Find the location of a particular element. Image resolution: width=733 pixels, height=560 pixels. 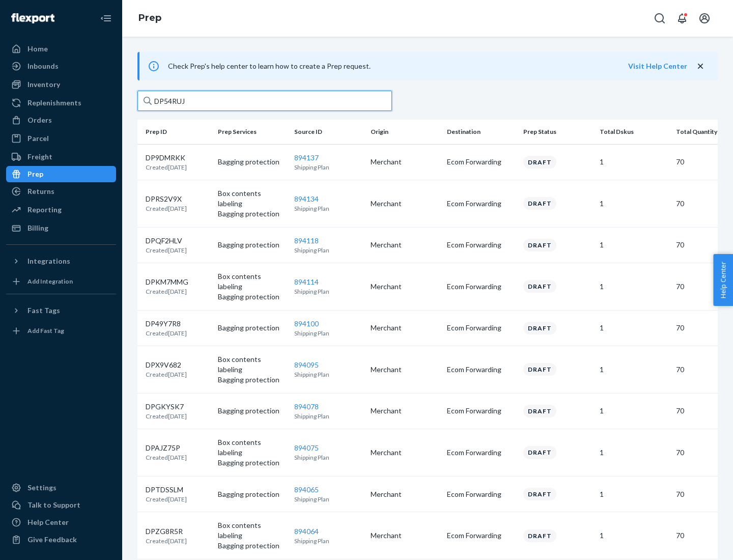

p: DPX9V682 is located at coordinates (166, 365).